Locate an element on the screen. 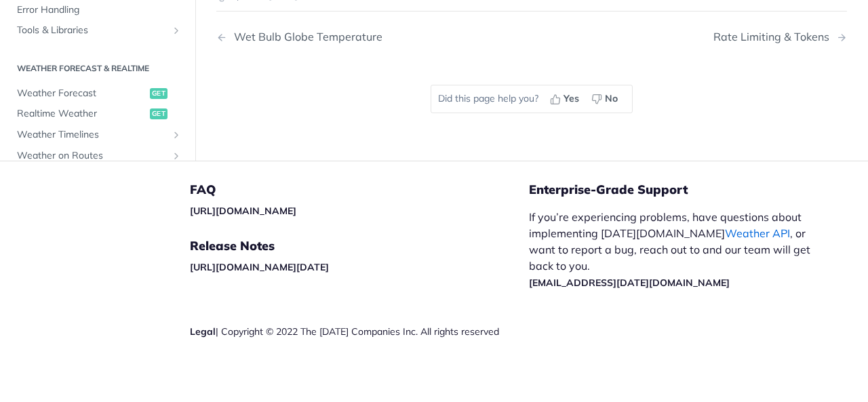 Image resolution: width=868 pixels, height=402 pixels. a: Tools & LibrariesShow subpages for Tools & Libraries is located at coordinates (98, 31).